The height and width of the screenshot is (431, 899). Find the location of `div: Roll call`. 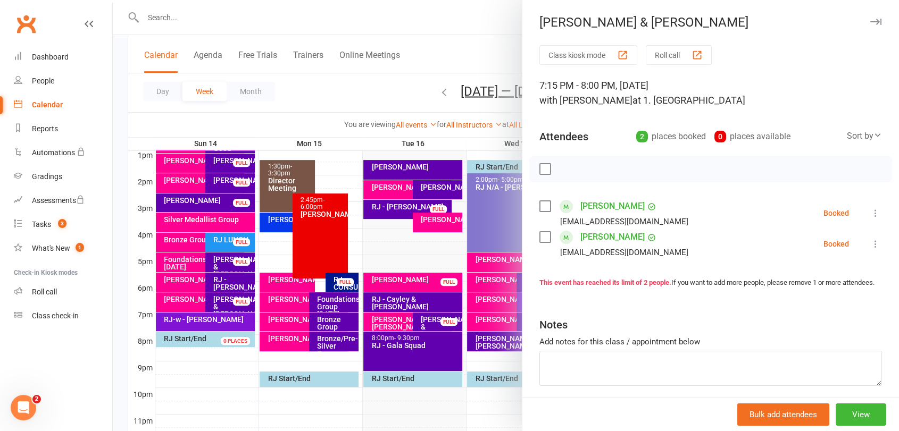

div: Roll call is located at coordinates (44, 292).